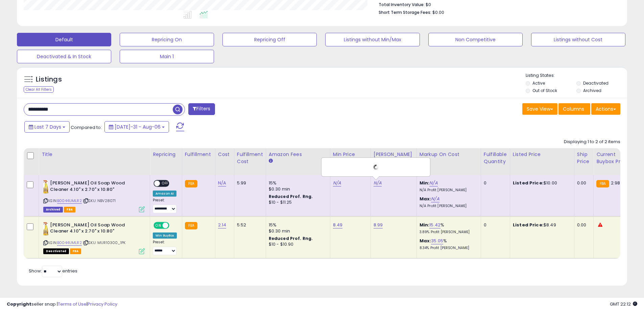 The height and width of the screenshot is (311, 644). What do you see at coordinates (48, 127) in the screenshot?
I see `span: Last 7 Days` at bounding box center [48, 127].